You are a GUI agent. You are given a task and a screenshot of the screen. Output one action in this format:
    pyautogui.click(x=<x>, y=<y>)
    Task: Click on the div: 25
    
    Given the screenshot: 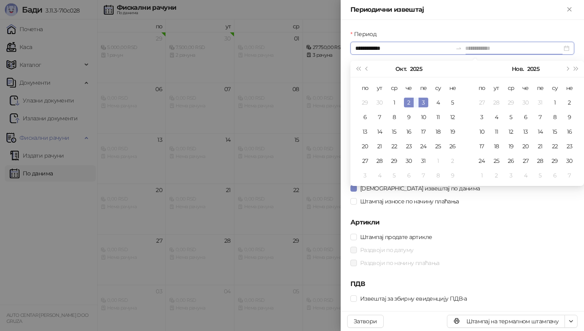 What is the action you would take?
    pyautogui.click(x=438, y=146)
    